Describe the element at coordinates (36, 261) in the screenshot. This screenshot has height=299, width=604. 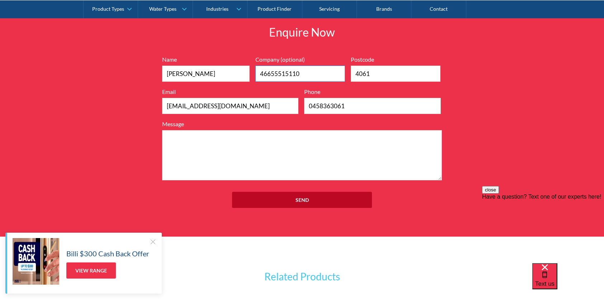
I see `img: Billi $300 Cash Back Offer` at that location.